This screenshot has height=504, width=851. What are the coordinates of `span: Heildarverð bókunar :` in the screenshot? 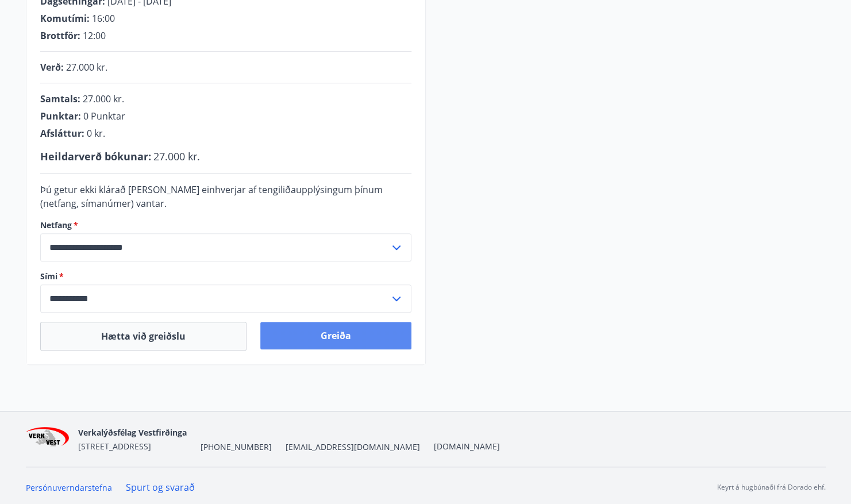 It's located at (96, 156).